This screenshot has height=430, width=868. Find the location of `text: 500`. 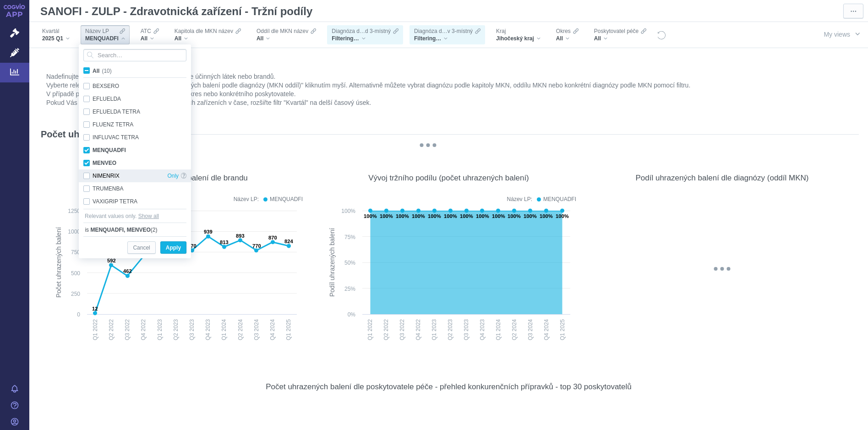

text: 500 is located at coordinates (76, 273).